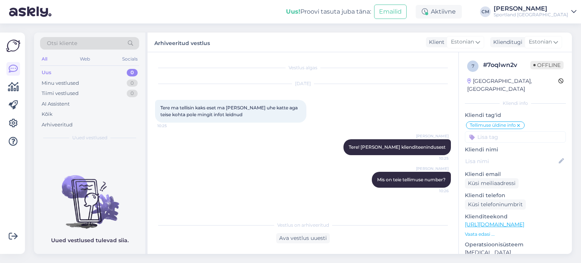  I want to click on p: Operatsioonisüsteem, so click(515, 244).